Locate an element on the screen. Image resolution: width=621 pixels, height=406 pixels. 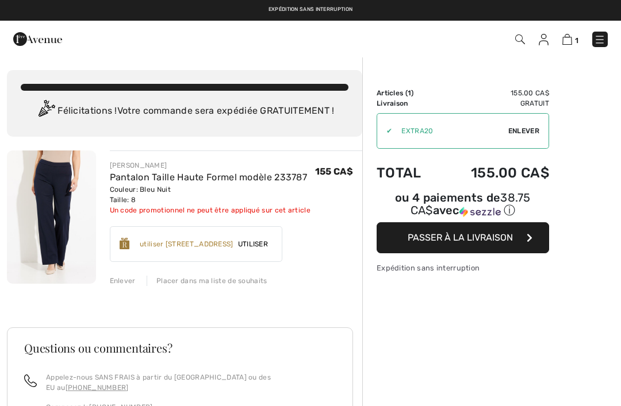
td: Livraison is located at coordinates (407, 103).